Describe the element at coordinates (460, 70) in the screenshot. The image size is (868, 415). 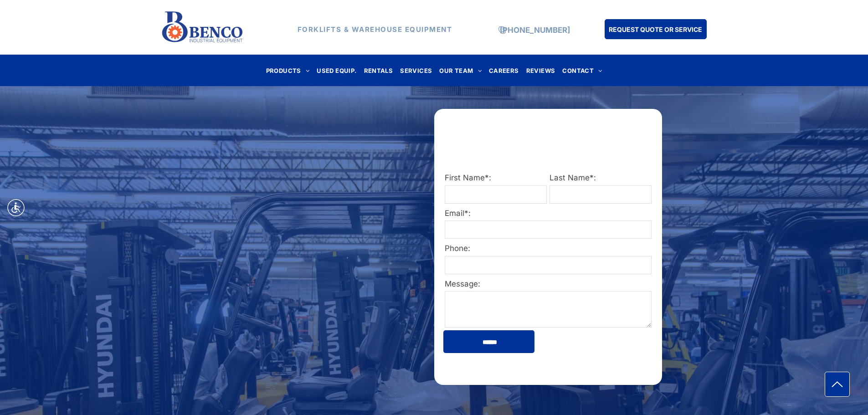
I see `a: OUR TEAM` at that location.